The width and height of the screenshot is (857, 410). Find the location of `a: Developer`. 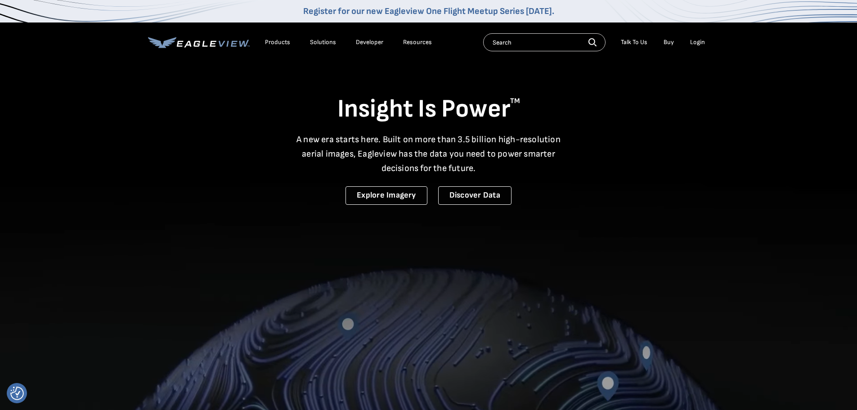

a: Developer is located at coordinates (369, 42).